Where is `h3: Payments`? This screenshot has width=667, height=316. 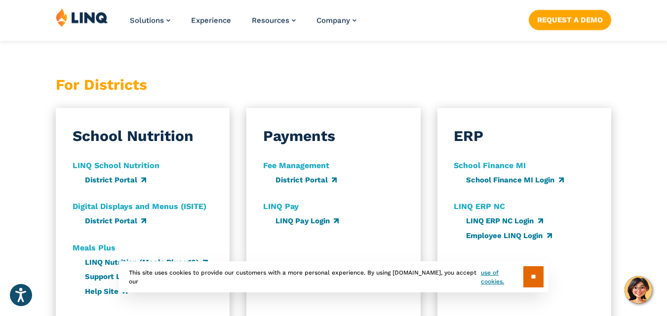 h3: Payments is located at coordinates (299, 136).